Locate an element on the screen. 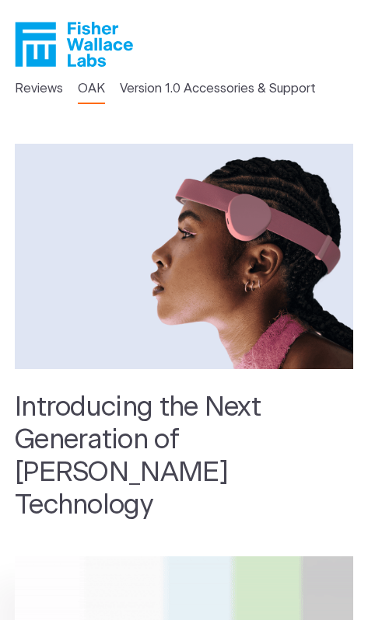  a: Version 1.0 Accessories & Support is located at coordinates (218, 89).